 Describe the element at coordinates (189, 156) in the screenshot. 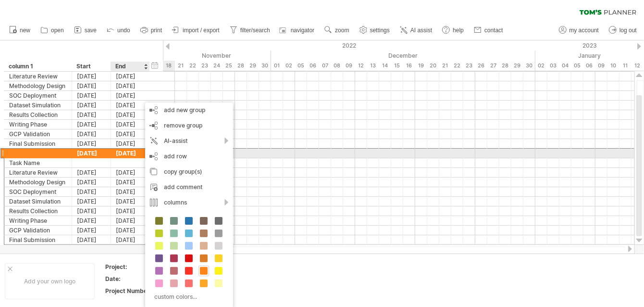

I see `div: add row` at that location.